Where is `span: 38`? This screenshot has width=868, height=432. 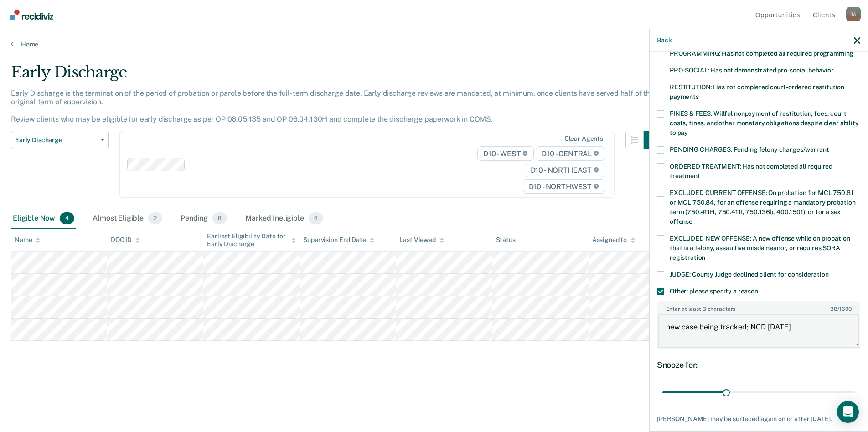 span: 38 is located at coordinates (834, 309).